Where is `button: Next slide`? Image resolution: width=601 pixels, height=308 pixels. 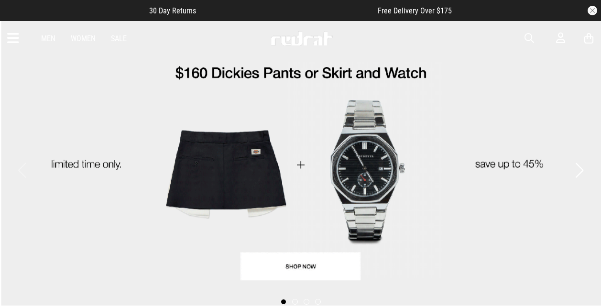 button: Next slide is located at coordinates (579, 170).